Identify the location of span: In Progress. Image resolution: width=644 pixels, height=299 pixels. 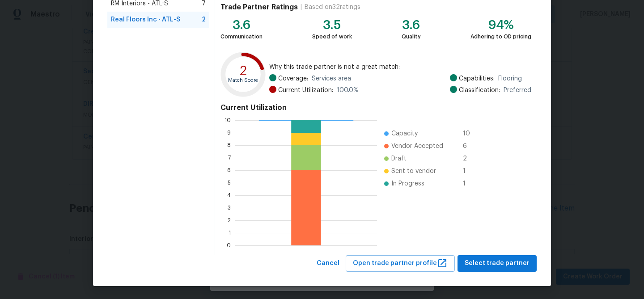
(408, 184).